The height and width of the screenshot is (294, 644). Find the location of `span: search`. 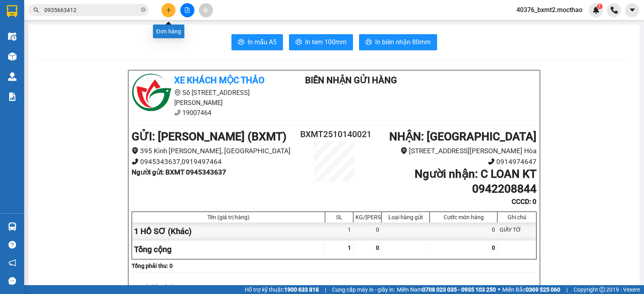

span: search is located at coordinates (36, 10).